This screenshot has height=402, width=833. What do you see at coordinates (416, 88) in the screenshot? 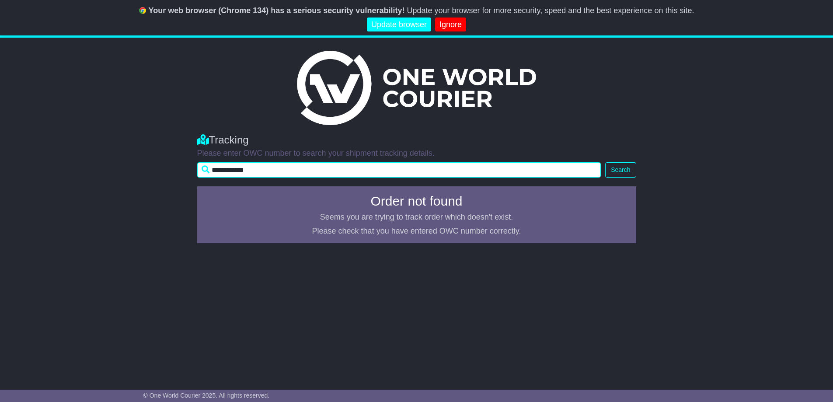
I see `img: Light` at bounding box center [416, 88].